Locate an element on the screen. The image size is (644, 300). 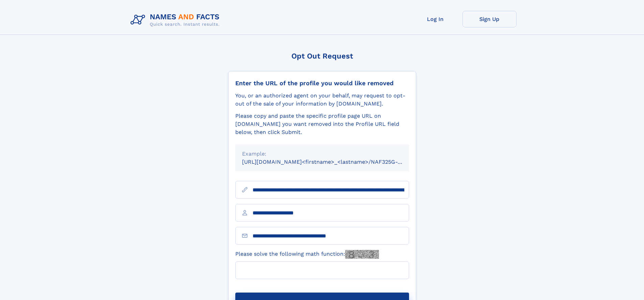
label: Please solve the following math function: is located at coordinates (307, 255).